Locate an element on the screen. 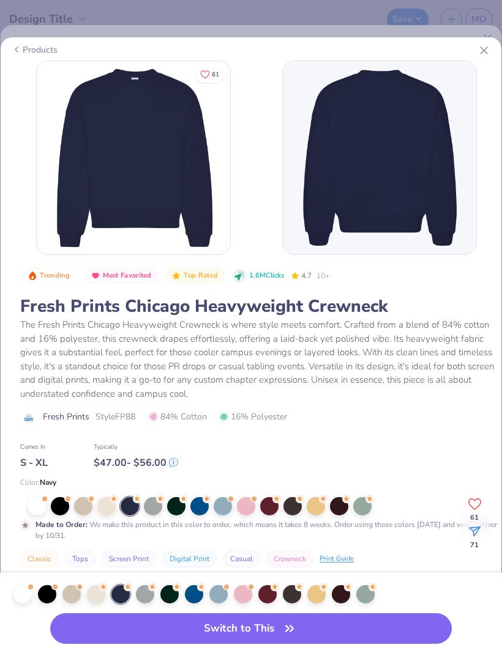 This screenshot has height=656, width=502. span: 1.6M Clicks is located at coordinates (266, 276).